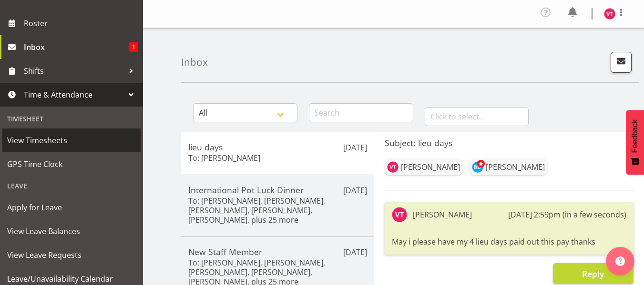  I want to click on span: Time & Attendance, so click(74, 95).